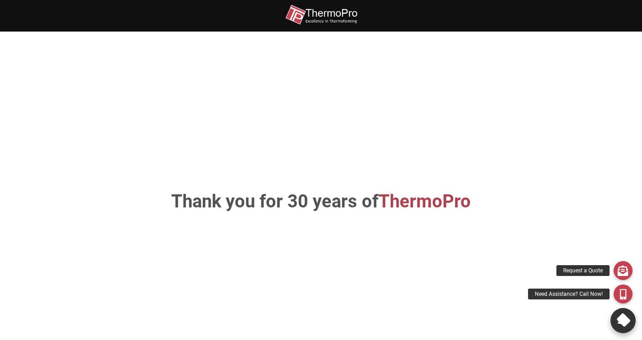 This screenshot has width=642, height=340. I want to click on div: Need Assistance? Call Now!, so click(569, 294).